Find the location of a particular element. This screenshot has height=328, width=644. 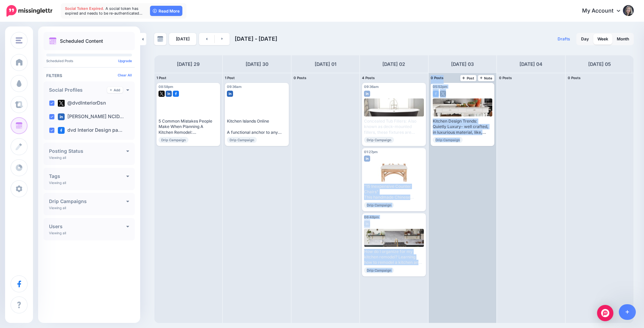

p: Scheduled Posts is located at coordinates (89, 60).